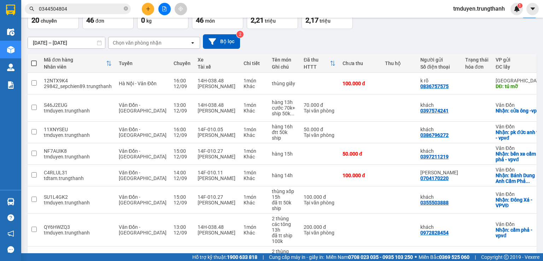 The image size is (543, 261). Describe the element at coordinates (507, 257) in the screenshot. I see `span: copyright` at that location.